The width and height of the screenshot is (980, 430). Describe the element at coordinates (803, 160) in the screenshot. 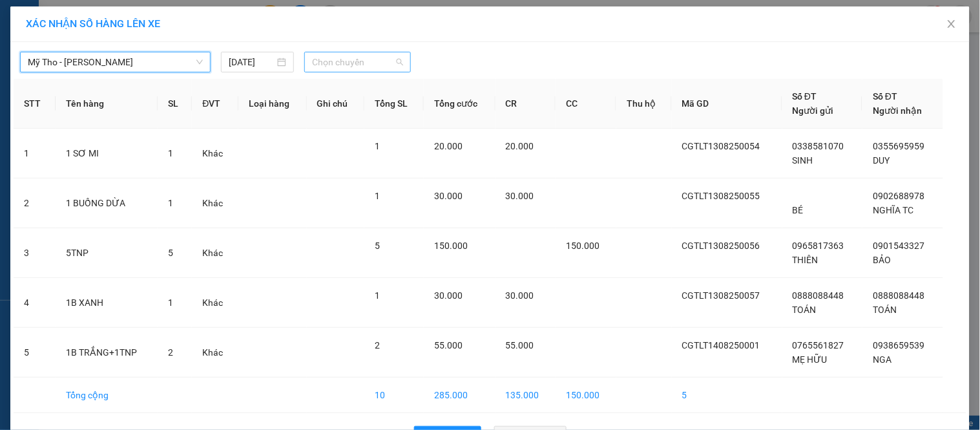

I see `span: SINH` at that location.